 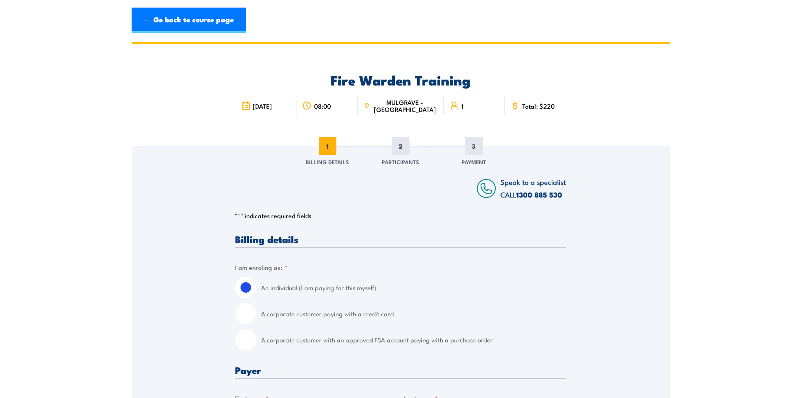 What do you see at coordinates (533, 188) in the screenshot?
I see `span: Speak to a specialist CALL` at bounding box center [533, 188].